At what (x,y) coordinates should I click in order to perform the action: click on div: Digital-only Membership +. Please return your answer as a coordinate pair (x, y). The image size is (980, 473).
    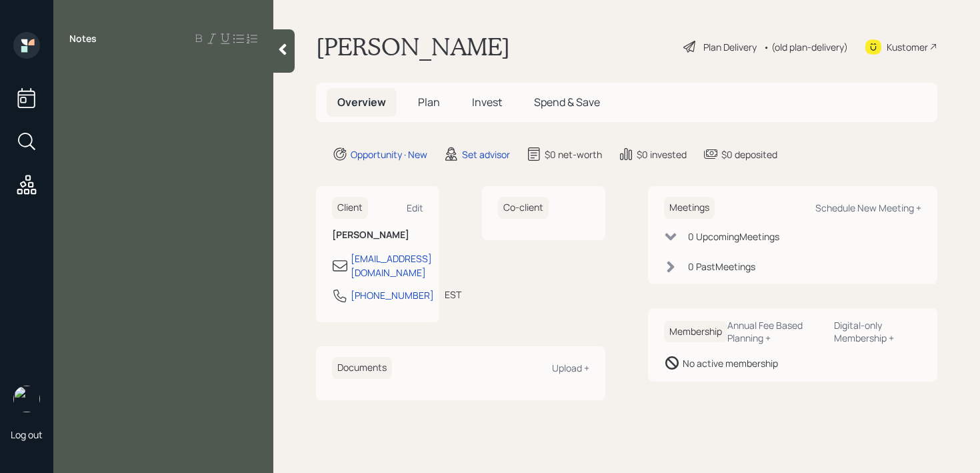
    Looking at the image, I should click on (878, 332).